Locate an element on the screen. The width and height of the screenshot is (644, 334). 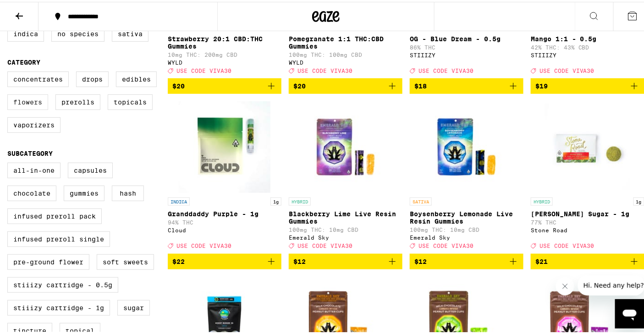
label: STIIIZY Cartridge - 1g is located at coordinates (59, 306).